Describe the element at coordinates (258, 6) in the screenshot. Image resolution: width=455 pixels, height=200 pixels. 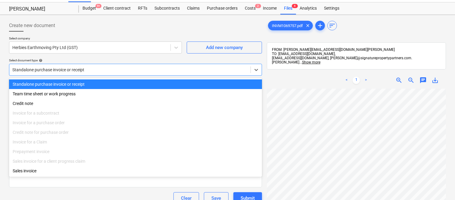
I see `span: 2` at that location.